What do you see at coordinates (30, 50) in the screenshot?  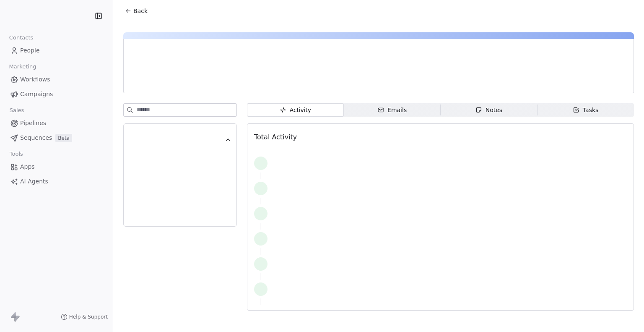 I see `span: People` at bounding box center [30, 50].